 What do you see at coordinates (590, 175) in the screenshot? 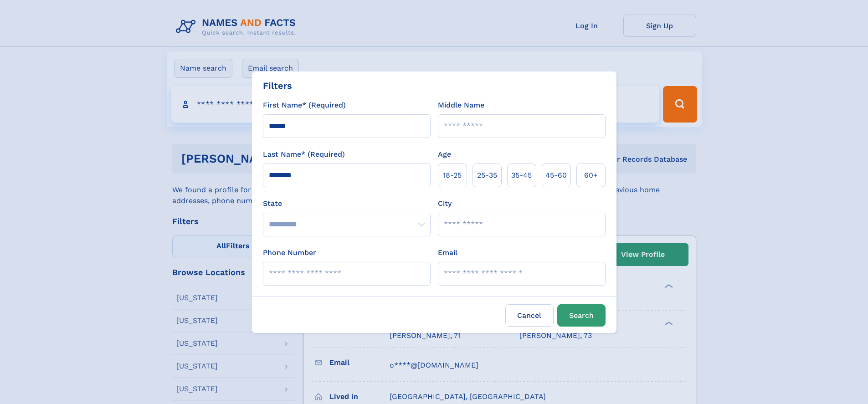
I see `span: 60+` at bounding box center [590, 175].